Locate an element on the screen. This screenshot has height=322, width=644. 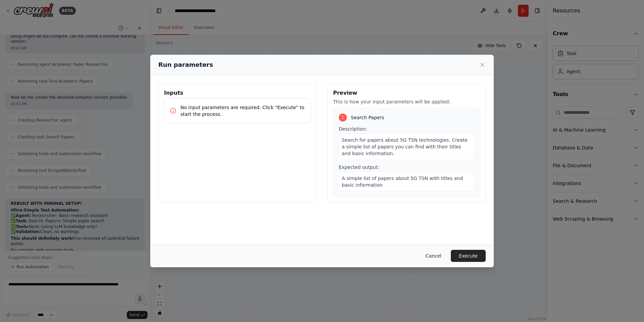
span: Search for papers about 5G TSN technologies. Create a simple list of papers you can find with the... is located at coordinates (404, 147).